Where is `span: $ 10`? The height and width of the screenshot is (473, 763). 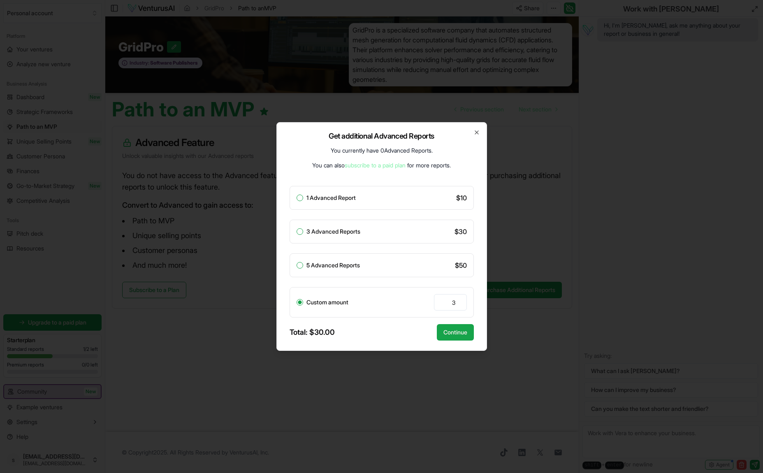
span: $ 10 is located at coordinates (462, 198).